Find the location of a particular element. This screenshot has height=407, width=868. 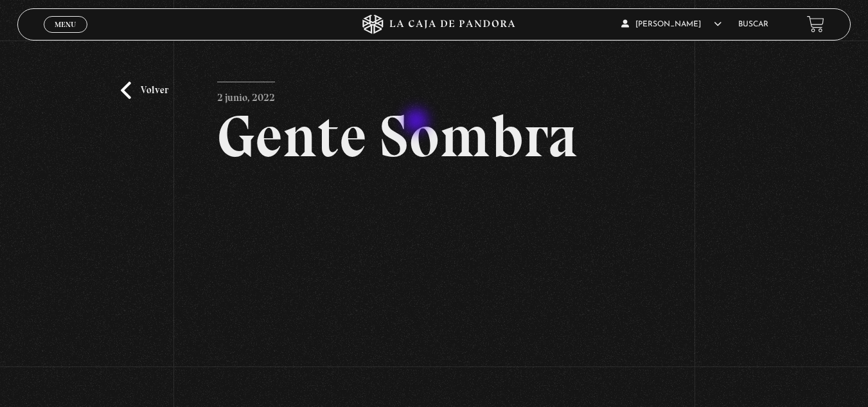

a: Buscar is located at coordinates (754, 24).